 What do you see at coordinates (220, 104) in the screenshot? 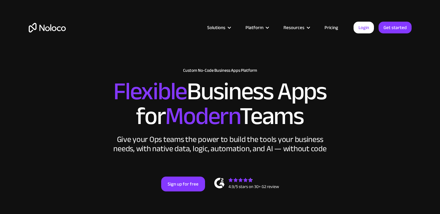
I see `h2: Business Apps for Teams` at bounding box center [220, 104].